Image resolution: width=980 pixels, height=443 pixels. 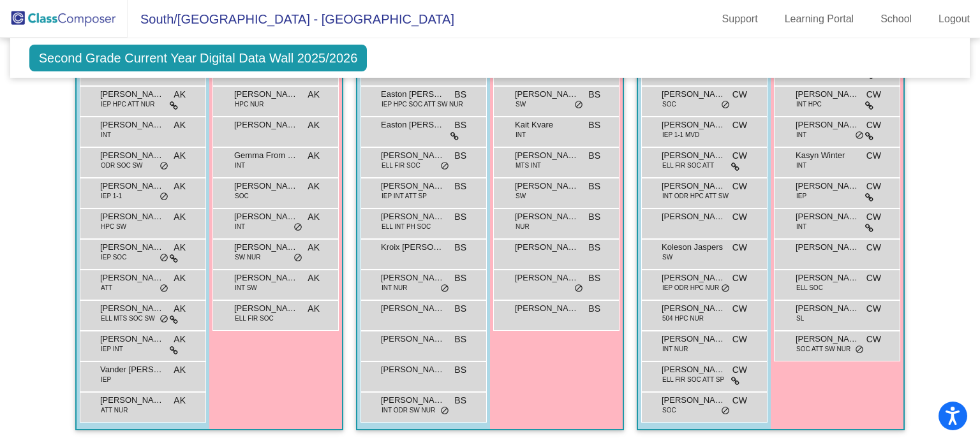 I want to click on span: IEP 1-1, so click(x=111, y=196).